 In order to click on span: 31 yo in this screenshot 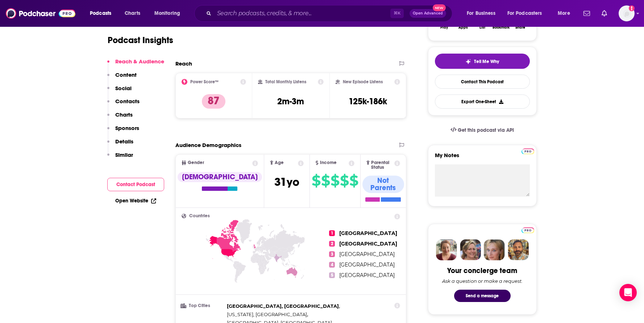, I will do `click(287, 182)`.